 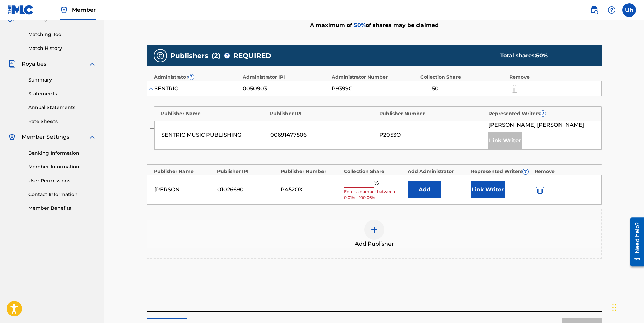 I want to click on div: Administrator Number, so click(x=374, y=77).